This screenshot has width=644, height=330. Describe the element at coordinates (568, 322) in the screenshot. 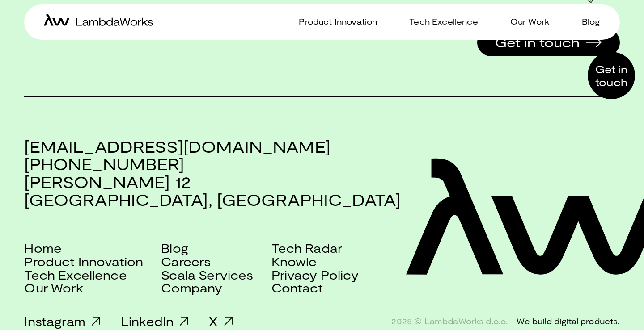

I see `div: We build digital products.` at that location.